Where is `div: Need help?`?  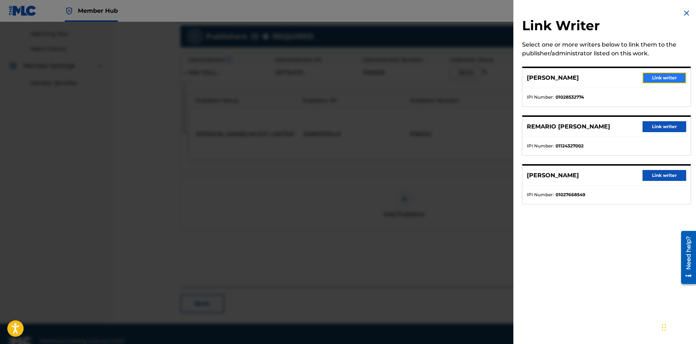 div: Need help? is located at coordinates (13, 25).